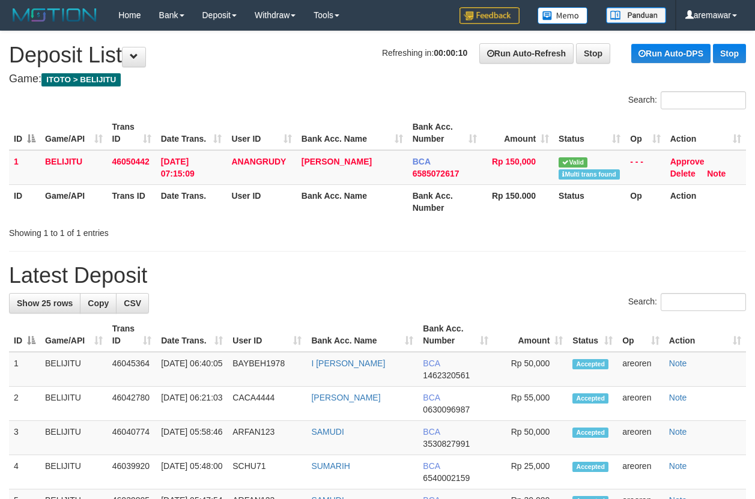 Image resolution: width=755 pixels, height=499 pixels. I want to click on h1: Latest Deposit, so click(377, 276).